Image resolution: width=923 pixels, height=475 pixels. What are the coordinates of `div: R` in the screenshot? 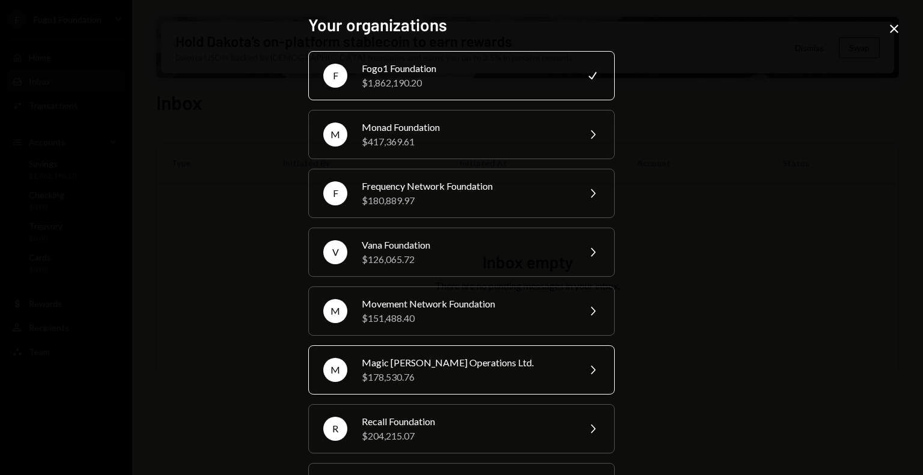 It's located at (335, 429).